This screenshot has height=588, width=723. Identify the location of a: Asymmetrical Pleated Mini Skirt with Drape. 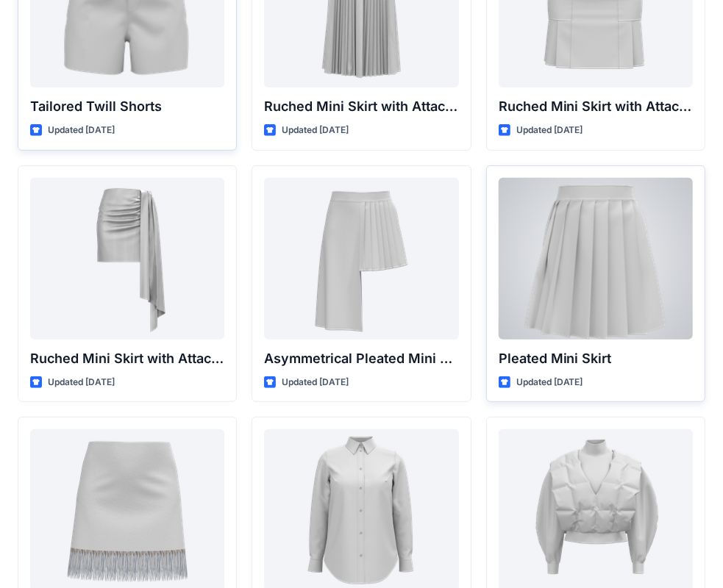
(361, 259).